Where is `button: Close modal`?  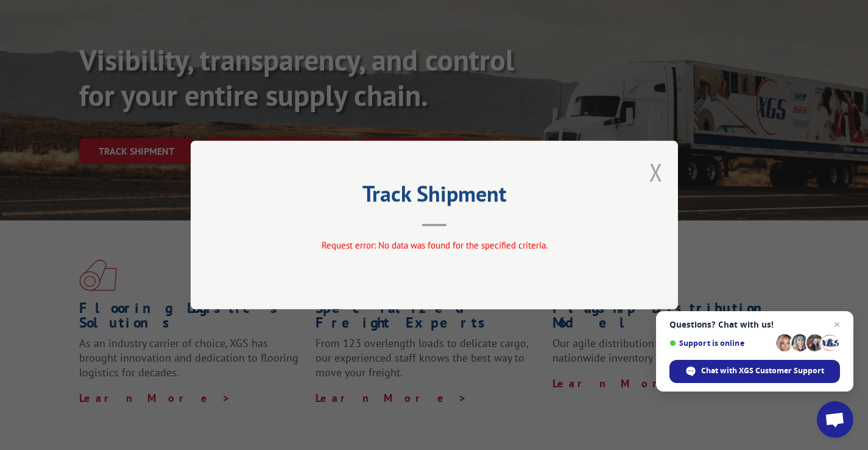
button: Close modal is located at coordinates (656, 172).